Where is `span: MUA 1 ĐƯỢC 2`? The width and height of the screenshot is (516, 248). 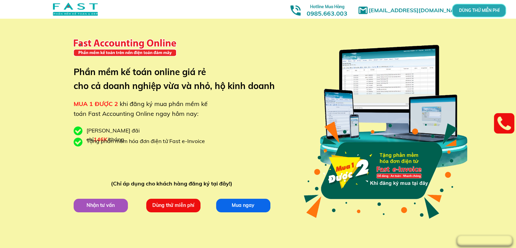 span: MUA 1 ĐƯỢC 2 is located at coordinates (96, 103).